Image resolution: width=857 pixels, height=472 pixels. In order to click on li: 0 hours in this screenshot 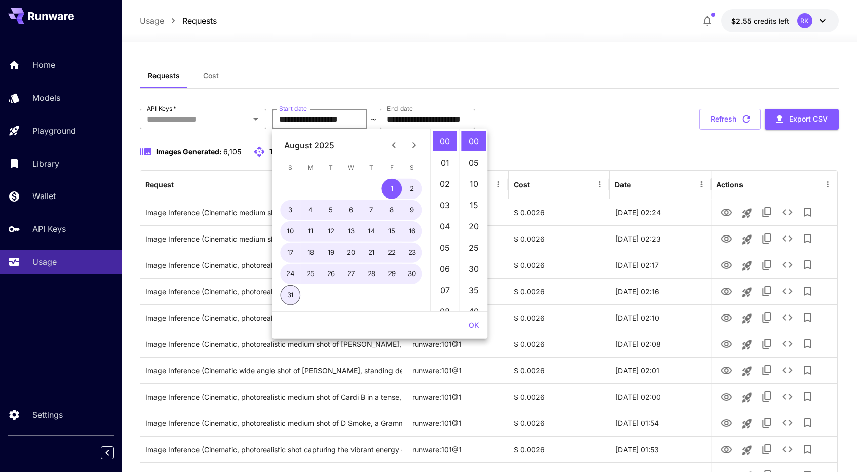, I will do `click(445, 141)`.